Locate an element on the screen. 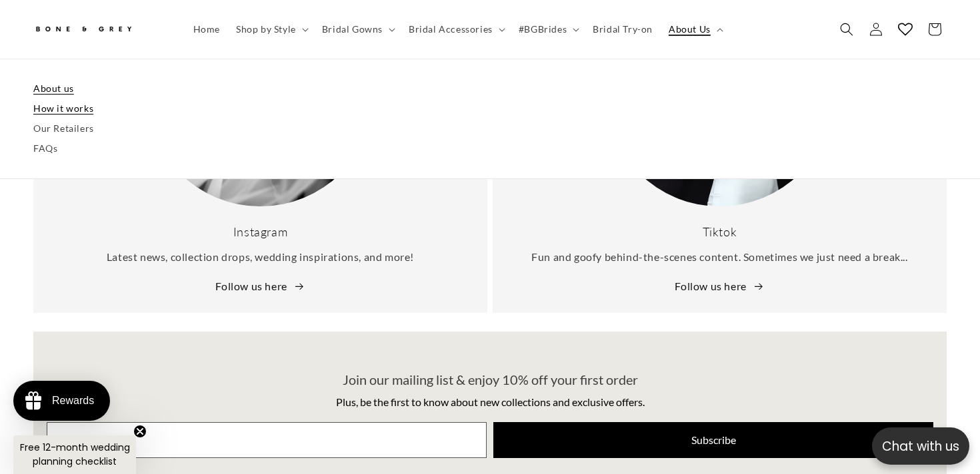 The width and height of the screenshot is (980, 474). h3: Tiktok is located at coordinates (719, 232).